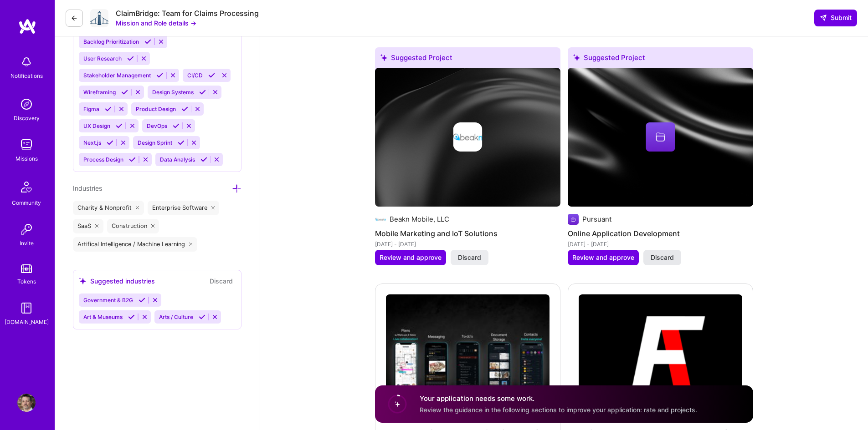 This screenshot has height=430, width=868. Describe the element at coordinates (26, 243) in the screenshot. I see `div: Invite` at that location.